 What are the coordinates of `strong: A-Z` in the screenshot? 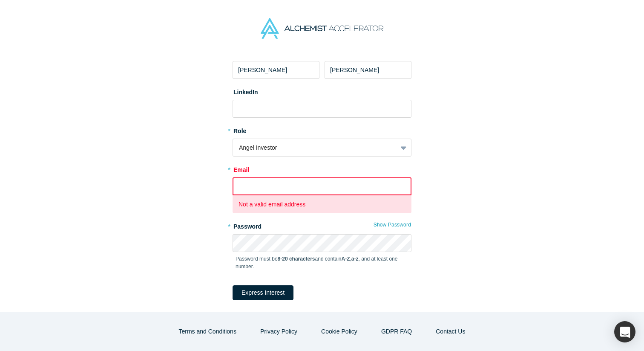 It's located at (346, 259).